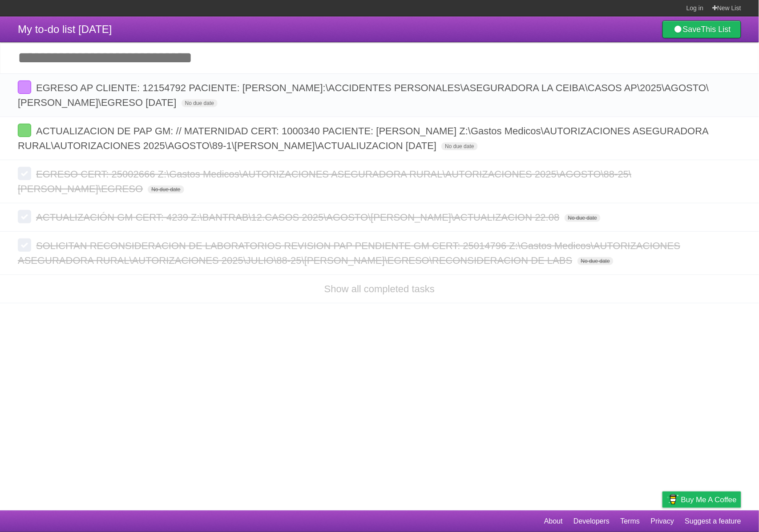 The image size is (759, 532). Describe the element at coordinates (673, 499) in the screenshot. I see `img: Buy me a coffee` at that location.